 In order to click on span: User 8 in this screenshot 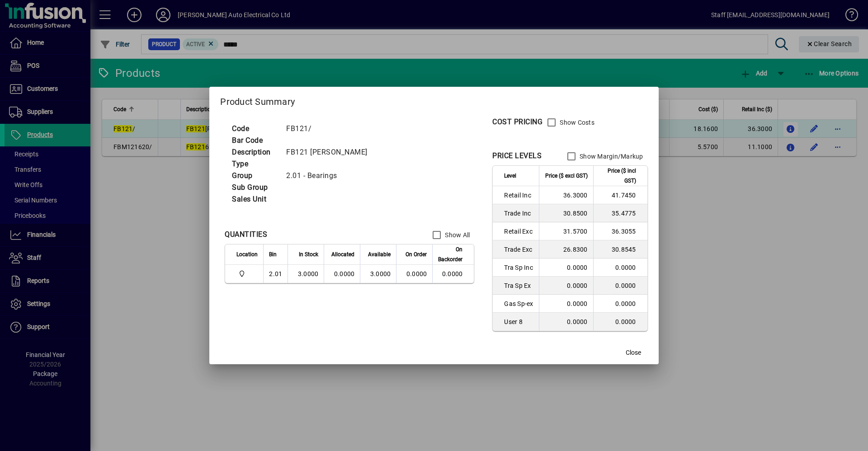, I will do `click(518, 322)`.